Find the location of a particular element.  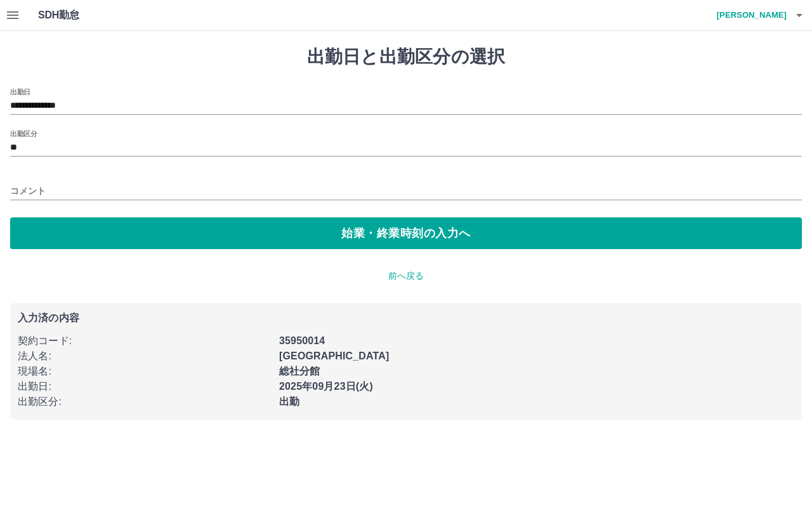

label: 出勤日 is located at coordinates (20, 91).